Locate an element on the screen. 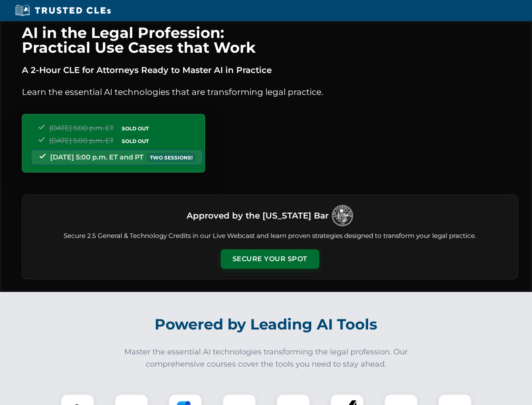  h1: AI in the Legal Profession: Practical Use Cases that Work is located at coordinates (270, 40).